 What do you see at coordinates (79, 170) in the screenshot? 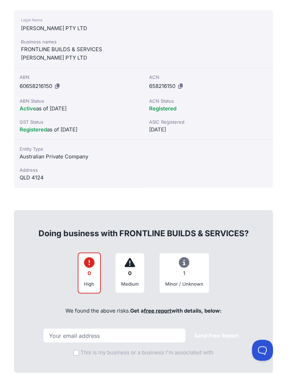
I see `div: Address` at bounding box center [79, 170].